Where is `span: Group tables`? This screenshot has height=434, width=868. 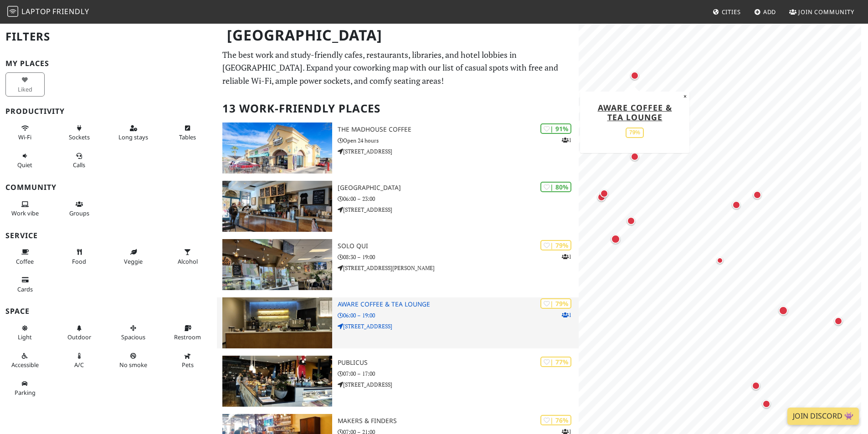 span: Group tables is located at coordinates (80, 214).